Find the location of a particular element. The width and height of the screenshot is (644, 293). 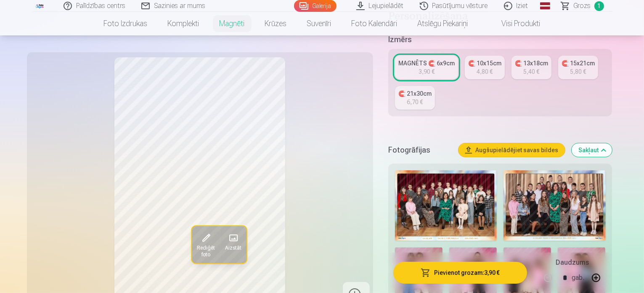

span: 1 is located at coordinates (599, 6).